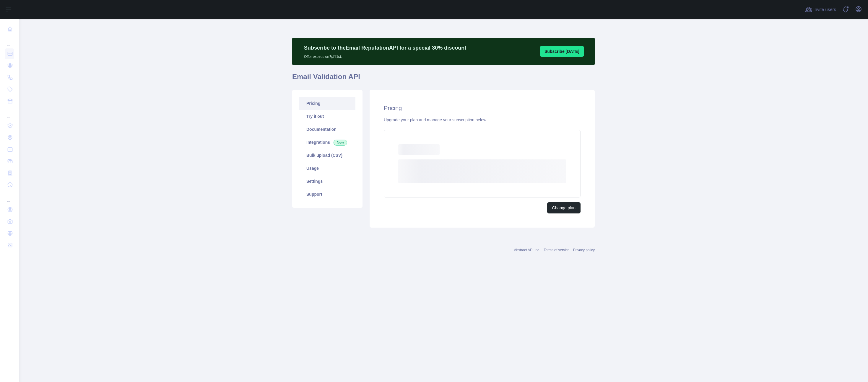  Describe the element at coordinates (825, 10) in the screenshot. I see `span: Invite users` at that location.